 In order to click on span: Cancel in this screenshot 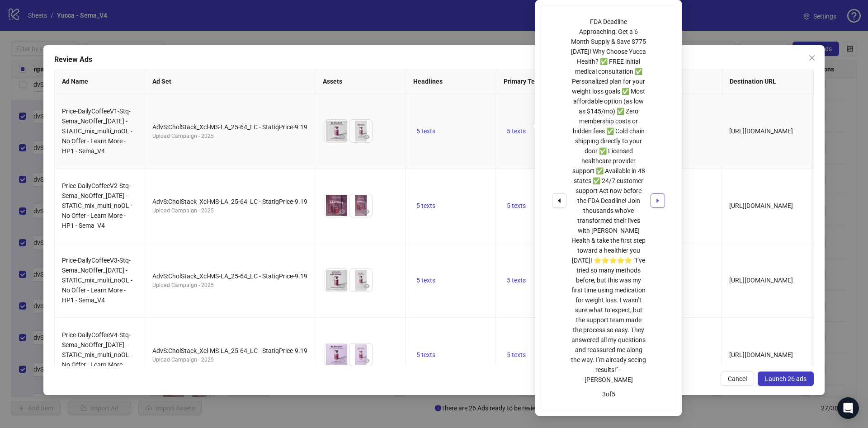, I will do `click(737, 379)`.